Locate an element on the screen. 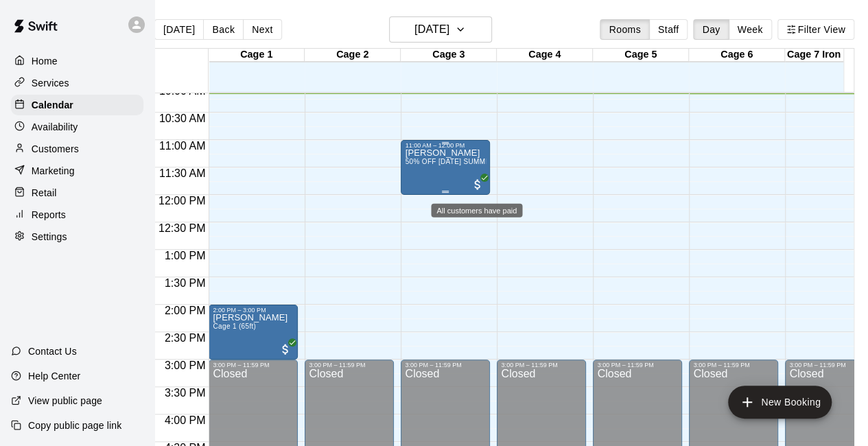 This screenshot has height=446, width=868. span: 12:00 PM is located at coordinates (182, 200).